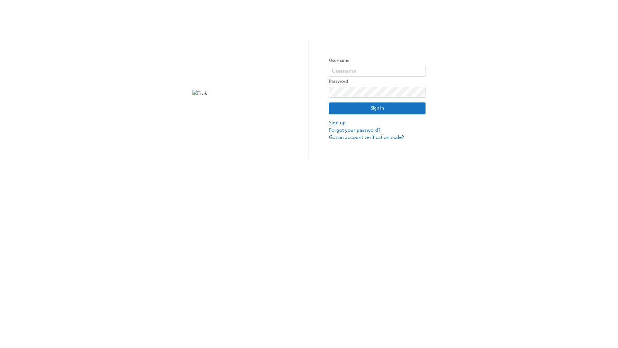 This screenshot has width=618, height=348. Describe the element at coordinates (377, 81) in the screenshot. I see `label: Password` at that location.